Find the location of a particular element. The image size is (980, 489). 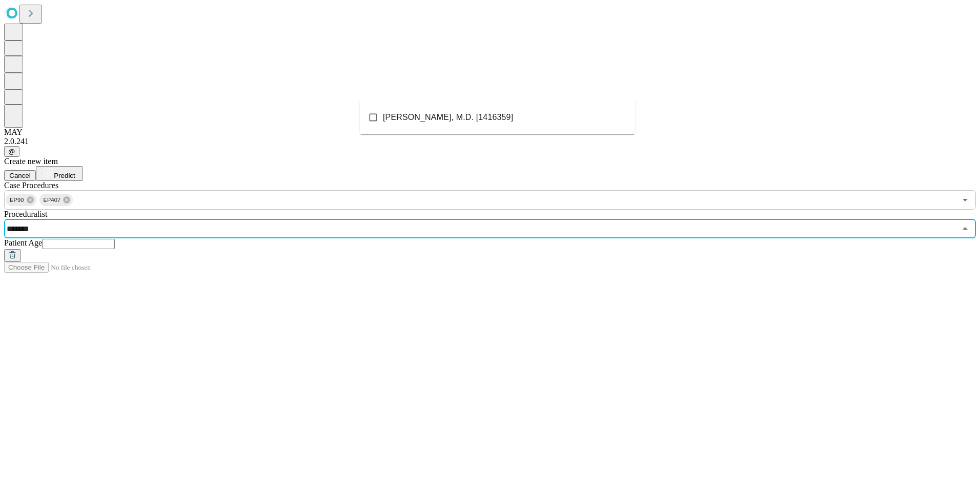

div: EP90 is located at coordinates (21, 200).